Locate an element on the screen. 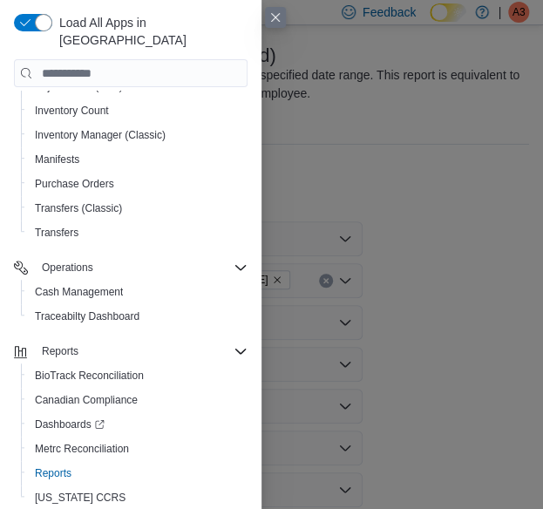 This screenshot has width=543, height=509. button: Metrc Reconciliation is located at coordinates (138, 449).